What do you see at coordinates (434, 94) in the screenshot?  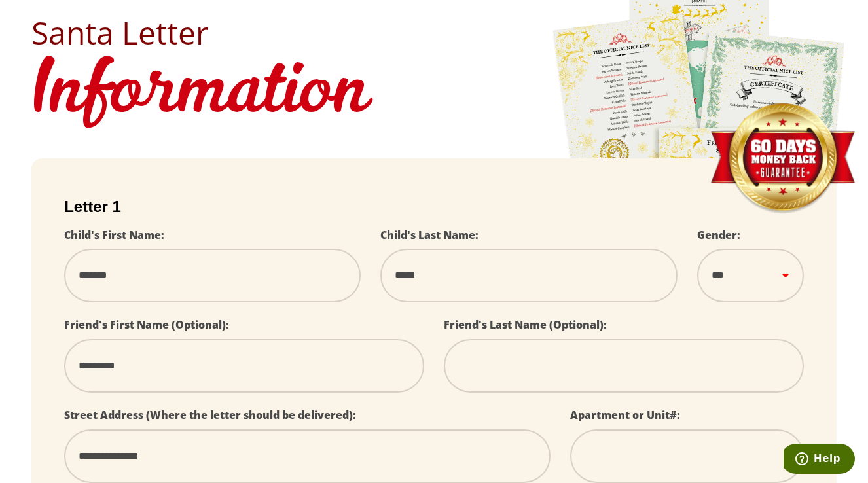 I see `h1: Information` at bounding box center [434, 94].